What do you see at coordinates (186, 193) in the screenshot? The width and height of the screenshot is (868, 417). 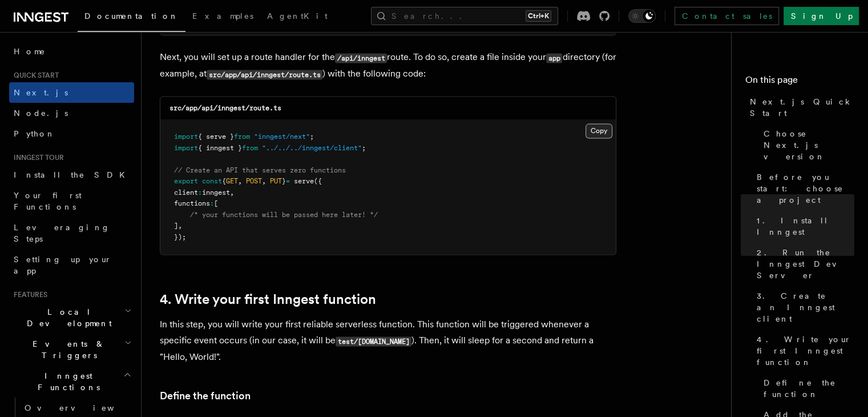 I see `span: client` at bounding box center [186, 193].